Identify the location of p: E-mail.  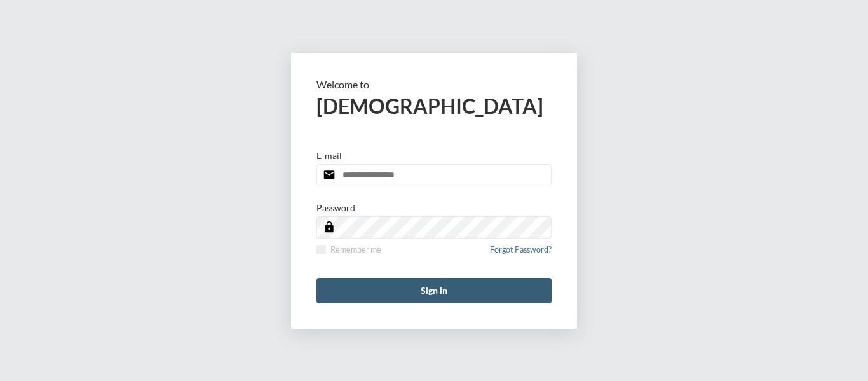
(329, 155).